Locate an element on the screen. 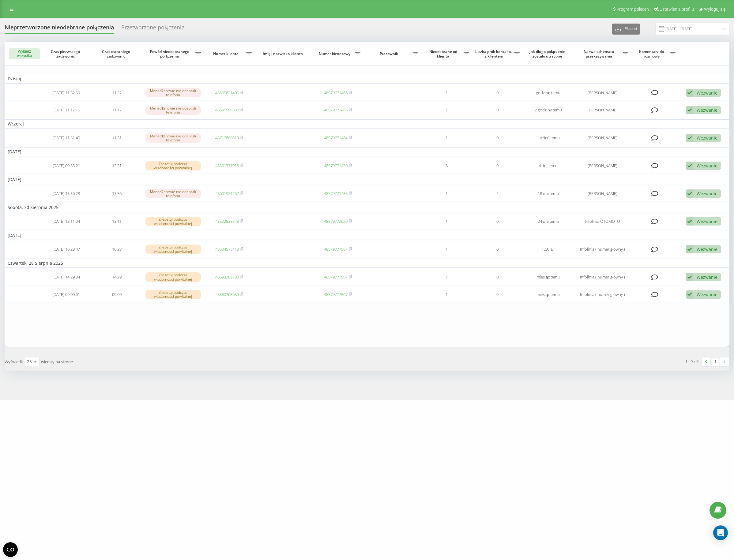 The height and width of the screenshot is (560, 734). a: 1 is located at coordinates (715, 362).